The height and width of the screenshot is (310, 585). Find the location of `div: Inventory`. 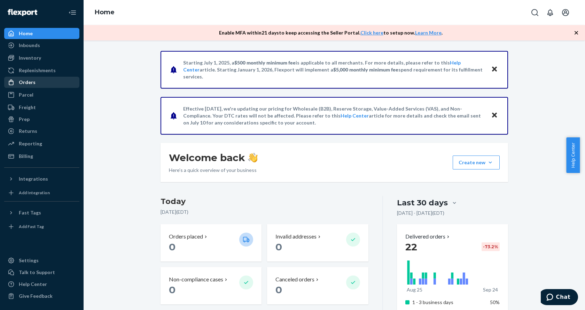

div: Inventory is located at coordinates (30, 58).